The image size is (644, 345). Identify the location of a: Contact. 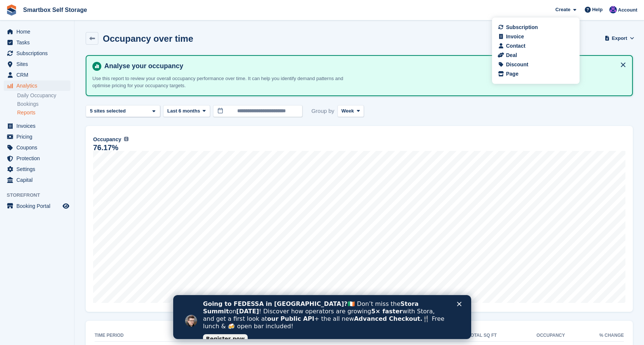
(536, 46).